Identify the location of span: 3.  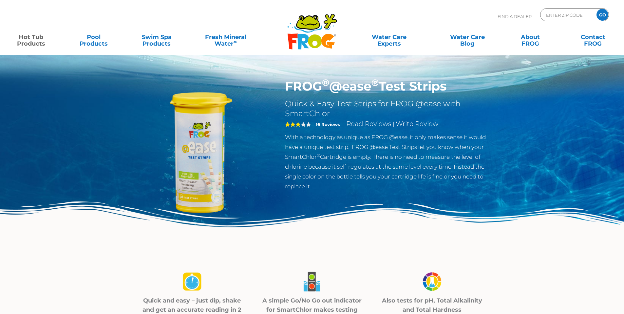
(293, 124).